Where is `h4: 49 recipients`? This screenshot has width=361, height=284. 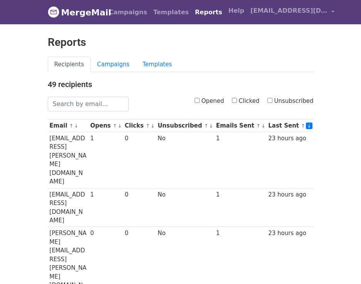 h4: 49 recipients is located at coordinates (181, 84).